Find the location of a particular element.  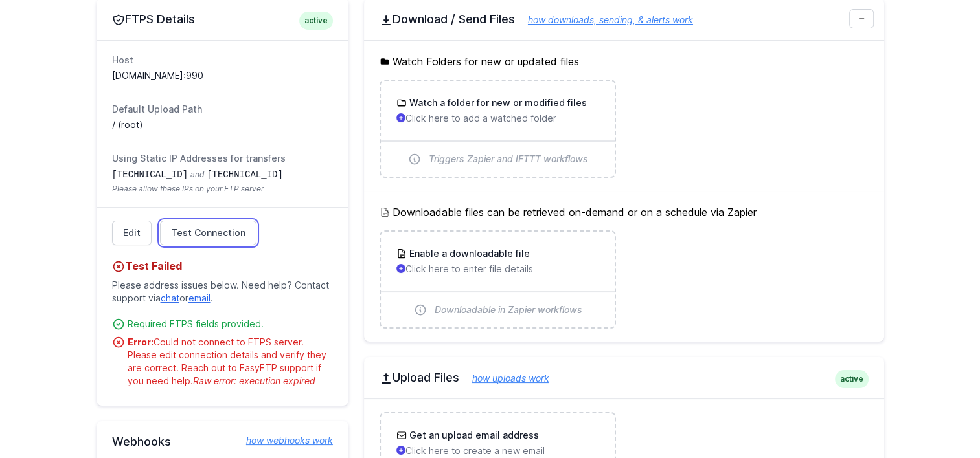

a: how webhooks work is located at coordinates (283, 441).